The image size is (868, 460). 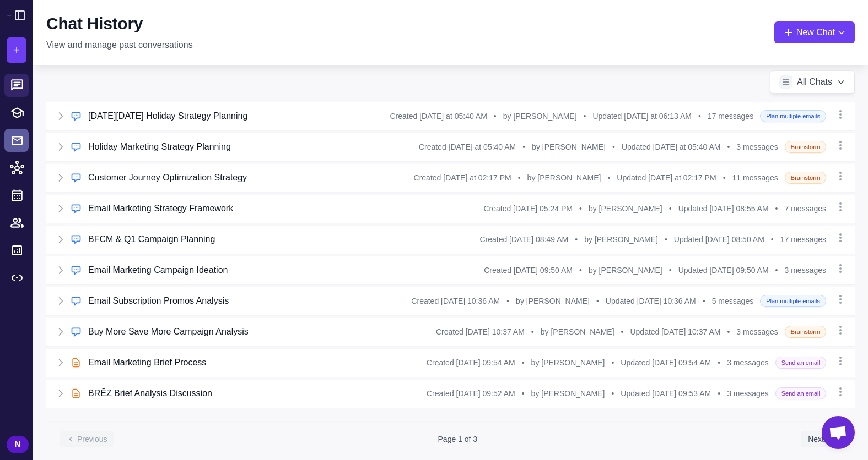 What do you see at coordinates (168, 178) in the screenshot?
I see `h3: Customer Journey Optimization Strategy` at bounding box center [168, 178].